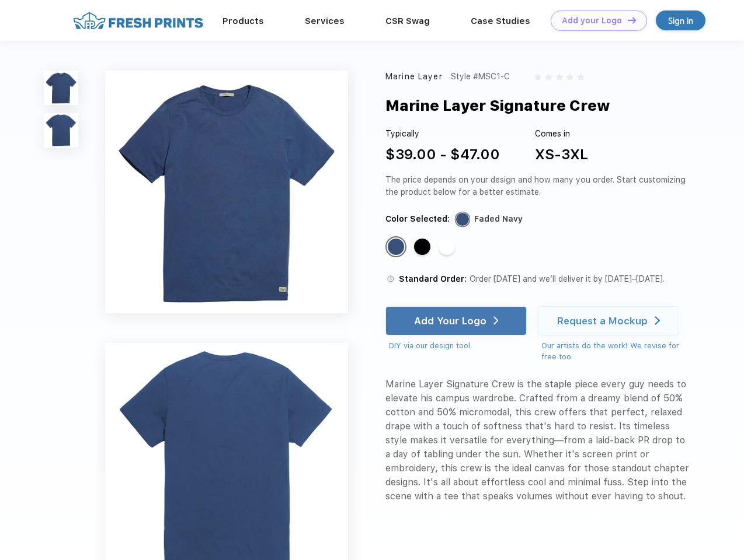  I want to click on img: standard order, so click(391, 279).